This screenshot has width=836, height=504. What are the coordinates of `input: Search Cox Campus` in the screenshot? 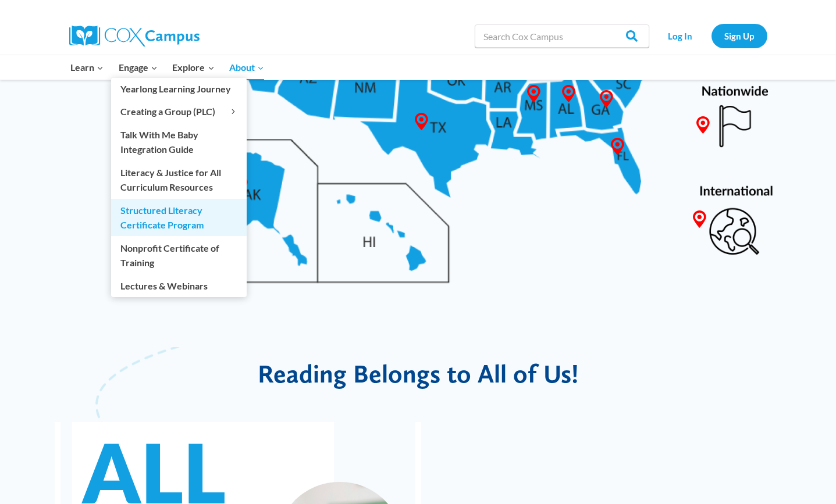 It's located at (562, 36).